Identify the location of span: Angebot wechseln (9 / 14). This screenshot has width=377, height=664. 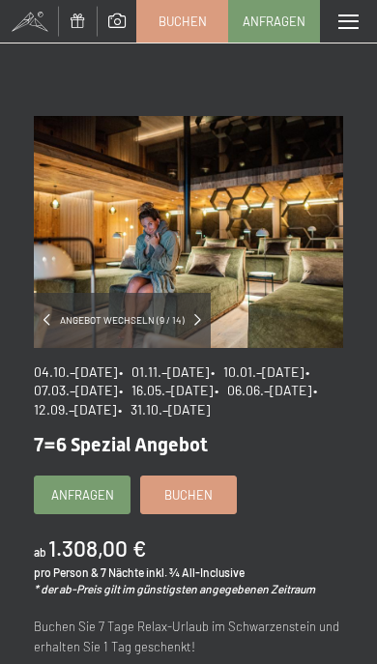
(122, 320).